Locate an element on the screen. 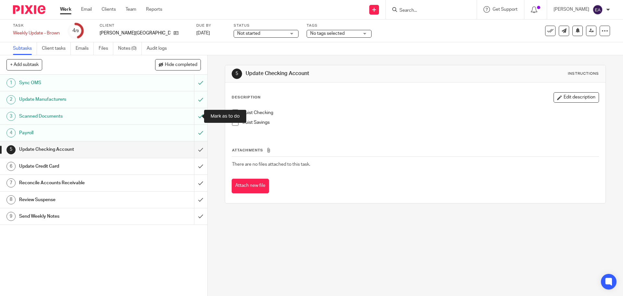  label: Task is located at coordinates (36, 26).